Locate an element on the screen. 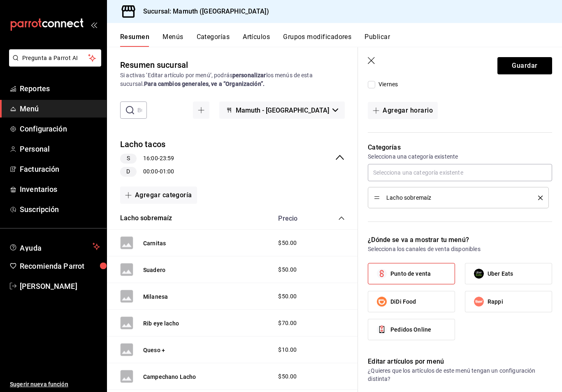 This screenshot has height=392, width=562. button: Milanesa is located at coordinates (156, 297).